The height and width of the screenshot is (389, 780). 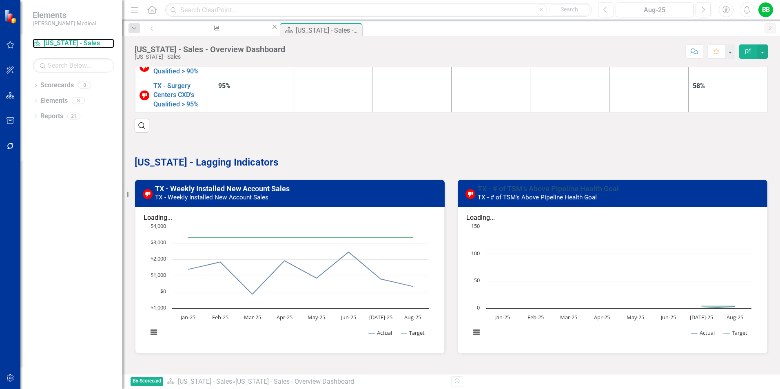 What do you see at coordinates (569, 10) in the screenshot?
I see `button: Search` at bounding box center [569, 10].